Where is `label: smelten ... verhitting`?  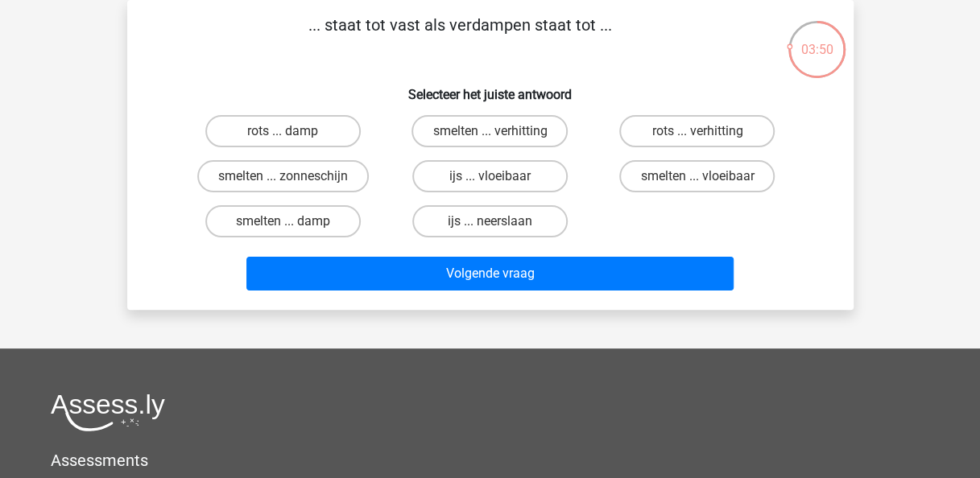 label: smelten ... verhitting is located at coordinates (490, 131).